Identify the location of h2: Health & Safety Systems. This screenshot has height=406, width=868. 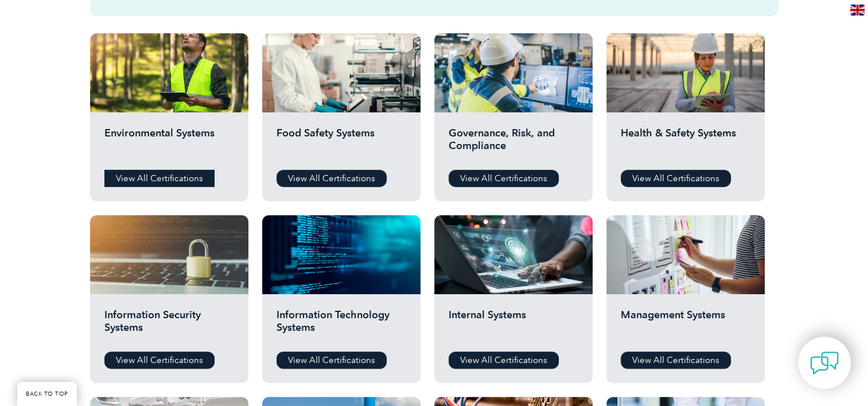
(685, 144).